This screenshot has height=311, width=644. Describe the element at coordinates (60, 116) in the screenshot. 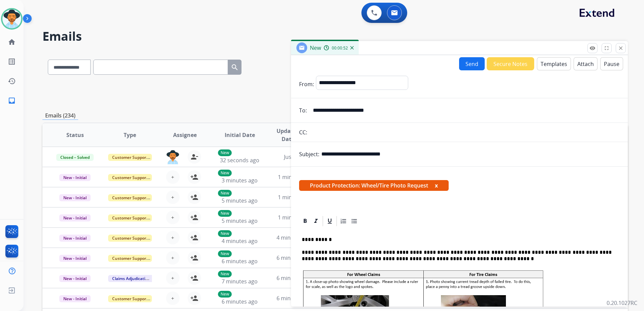

I see `p: Emails (234)` at that location.